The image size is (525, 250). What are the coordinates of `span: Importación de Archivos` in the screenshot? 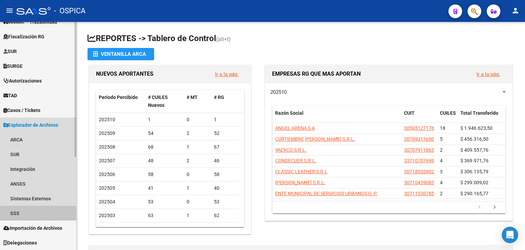 It's located at (33, 228).